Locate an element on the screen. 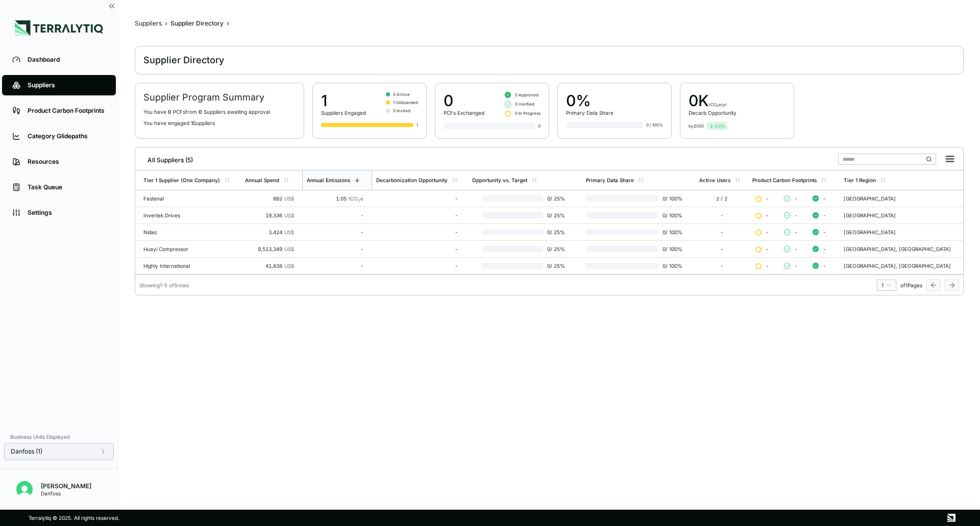  div: Suppliers Engaged is located at coordinates (343, 113).